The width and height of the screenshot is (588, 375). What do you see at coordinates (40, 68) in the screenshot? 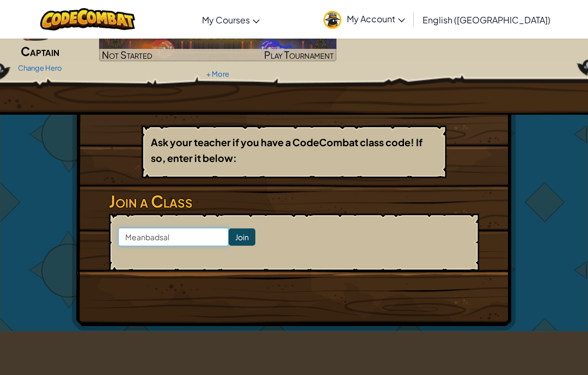
I see `a: Change Hero` at bounding box center [40, 68].